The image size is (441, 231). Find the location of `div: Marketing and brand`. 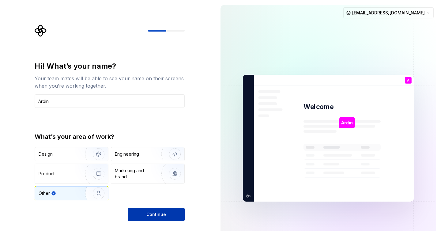

div: Marketing and brand is located at coordinates (135, 174).